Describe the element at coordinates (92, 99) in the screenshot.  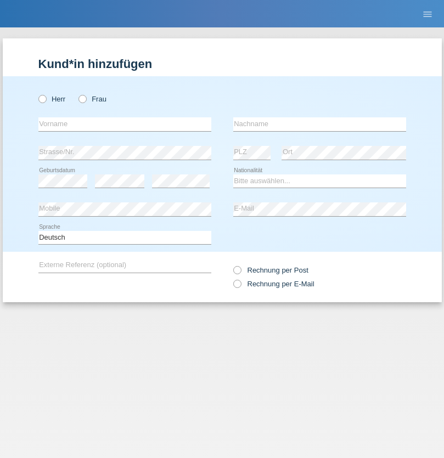
I see `label: Frau` at that location.